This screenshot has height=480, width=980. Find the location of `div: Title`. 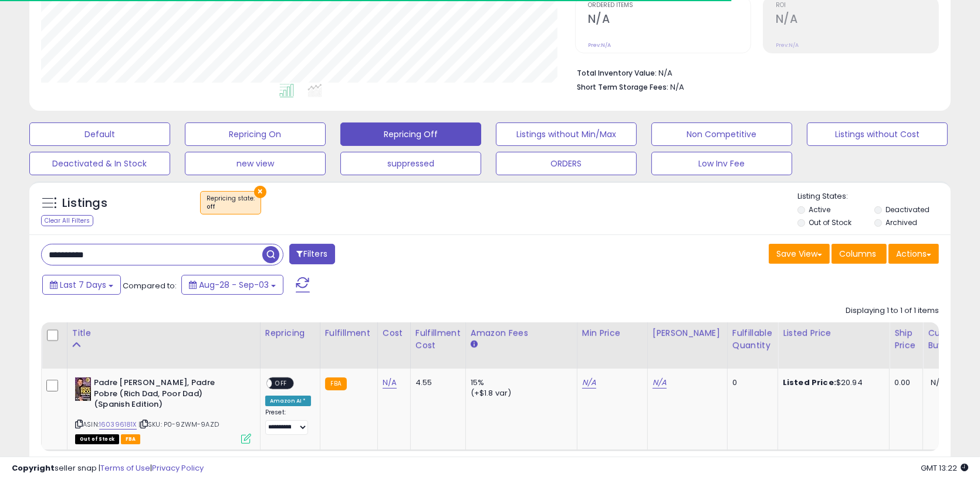

div: Title is located at coordinates (164, 333).